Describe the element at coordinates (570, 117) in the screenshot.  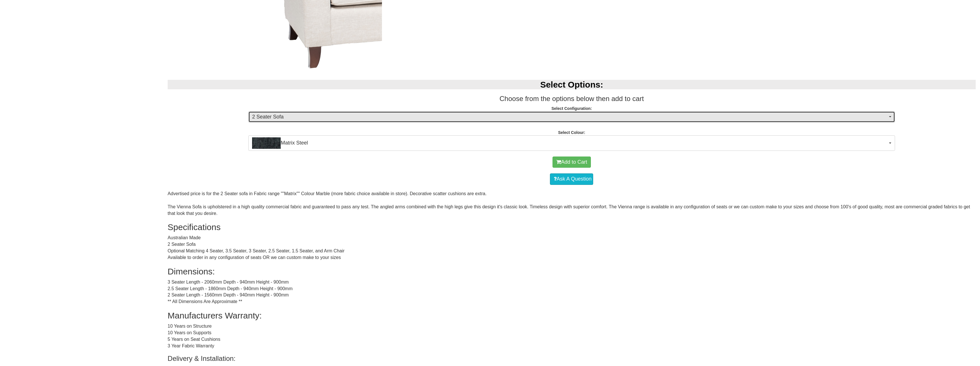
I see `span: 2 Seater Sofa` at that location.